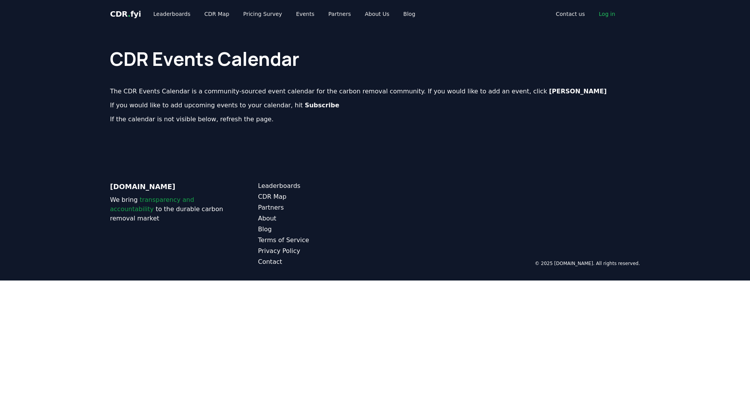 This screenshot has height=401, width=750. I want to click on p: If the calendar is not visible below, refresh the page., so click(375, 119).